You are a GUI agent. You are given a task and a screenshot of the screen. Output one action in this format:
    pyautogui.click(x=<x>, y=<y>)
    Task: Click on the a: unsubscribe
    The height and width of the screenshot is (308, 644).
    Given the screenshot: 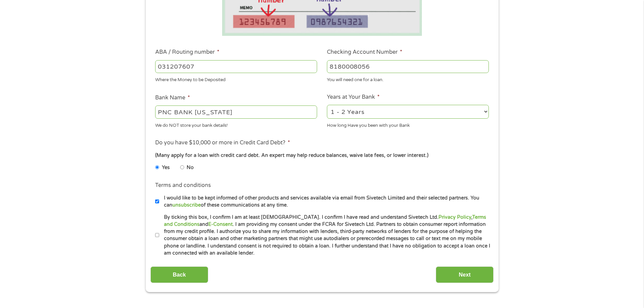 What is the action you would take?
    pyautogui.click(x=186, y=205)
    